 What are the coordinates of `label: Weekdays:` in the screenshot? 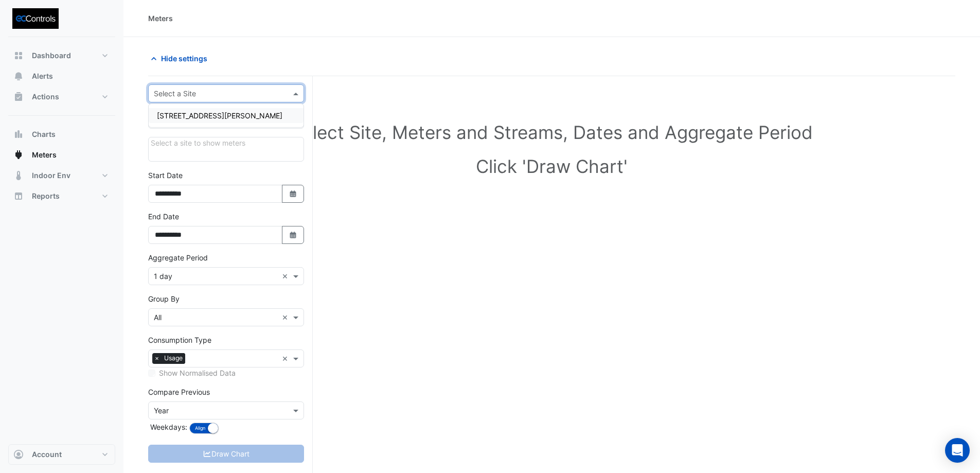 It's located at (168, 427).